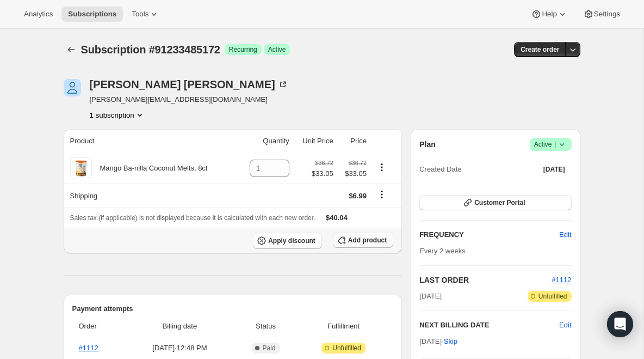 The height and width of the screenshot is (359, 644). I want to click on span: Subscriptions, so click(92, 14).